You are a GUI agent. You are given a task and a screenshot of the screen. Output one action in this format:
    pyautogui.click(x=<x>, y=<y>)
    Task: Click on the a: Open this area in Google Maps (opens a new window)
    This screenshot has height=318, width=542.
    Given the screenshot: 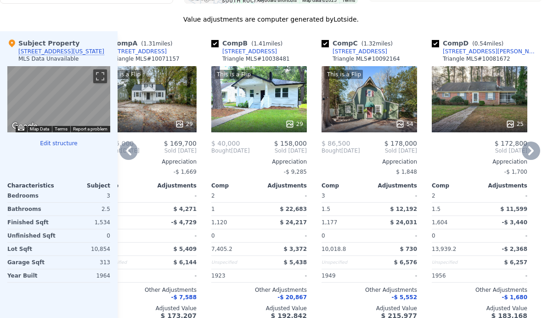 What is the action you would take?
    pyautogui.click(x=25, y=126)
    